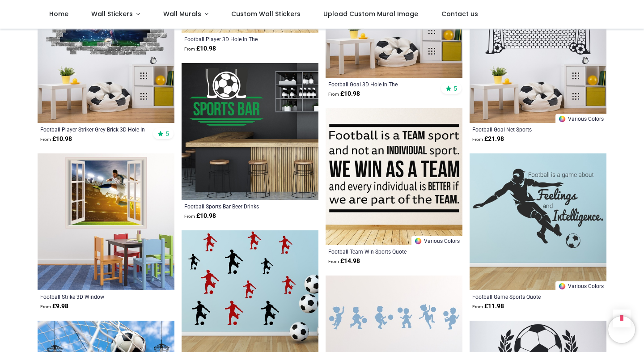 This screenshot has height=352, width=644. I want to click on img: Football Strike 3D Window Wall Sticker, so click(106, 221).